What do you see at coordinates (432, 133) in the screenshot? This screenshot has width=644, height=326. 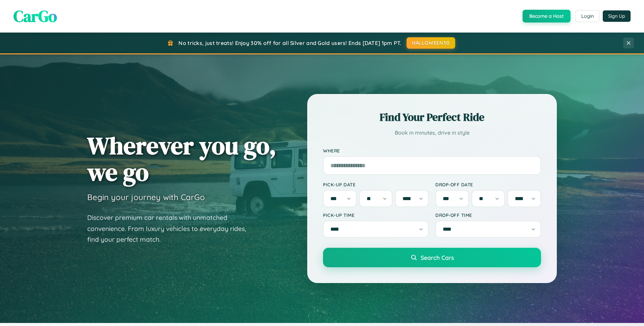 I see `p: Book in minutes, drive in style` at bounding box center [432, 133].